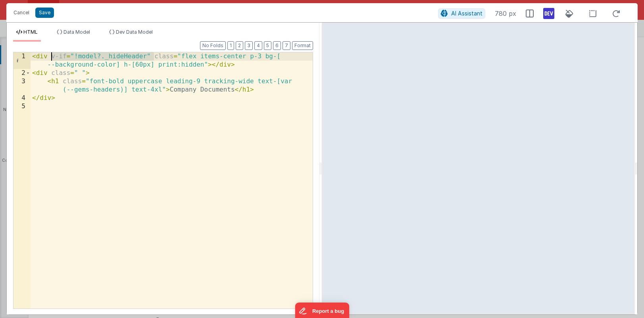 The image size is (644, 318). What do you see at coordinates (76, 32) in the screenshot?
I see `span: Data Model` at bounding box center [76, 32].